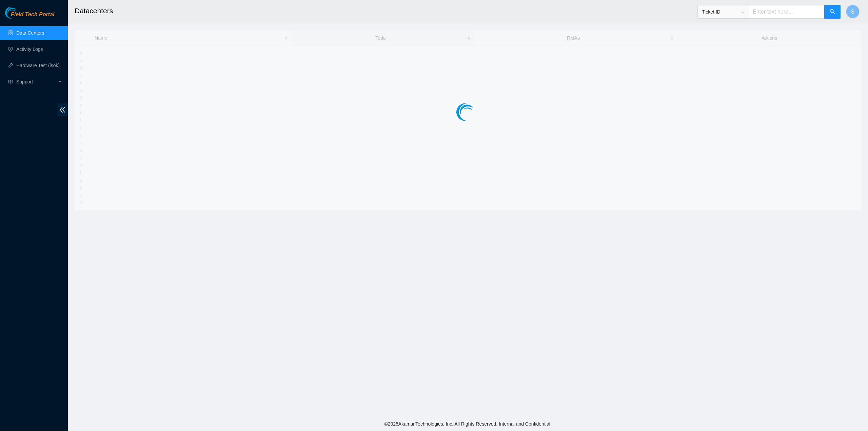 The width and height of the screenshot is (868, 431). I want to click on a: Activity Logs, so click(30, 49).